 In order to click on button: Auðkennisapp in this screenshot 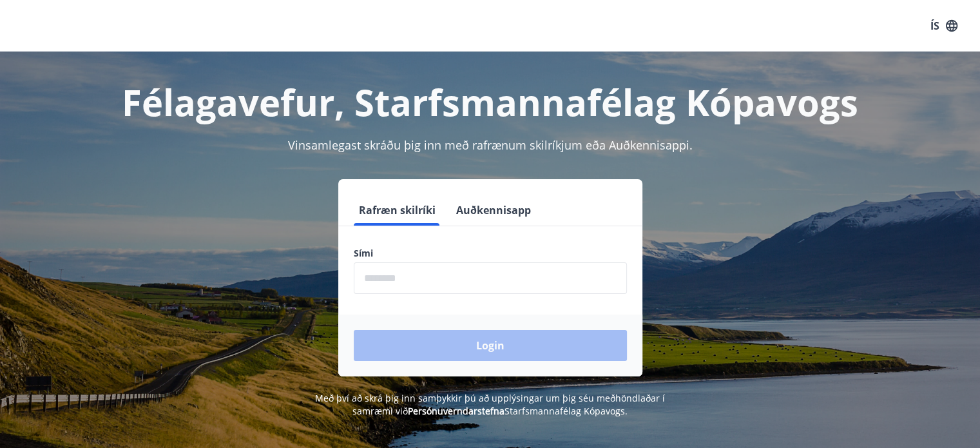, I will do `click(494, 210)`.